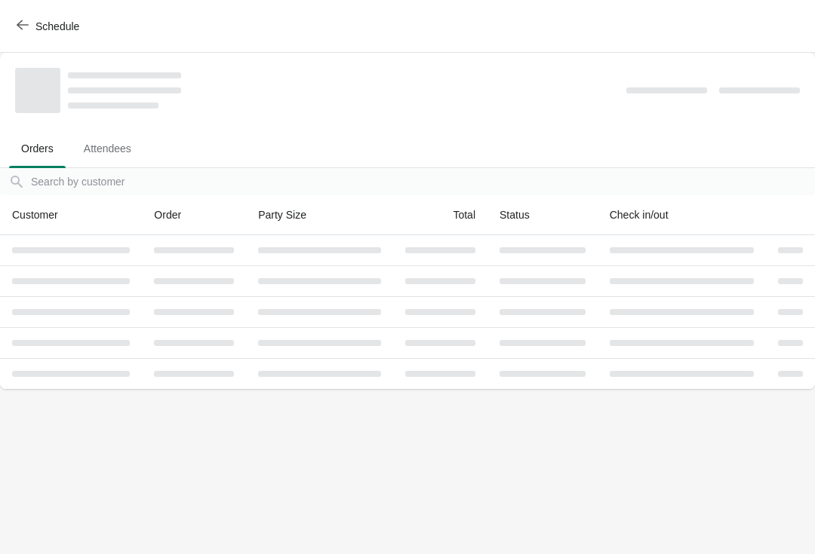 Image resolution: width=815 pixels, height=554 pixels. Describe the element at coordinates (49, 26) in the screenshot. I see `button: Schedule` at that location.